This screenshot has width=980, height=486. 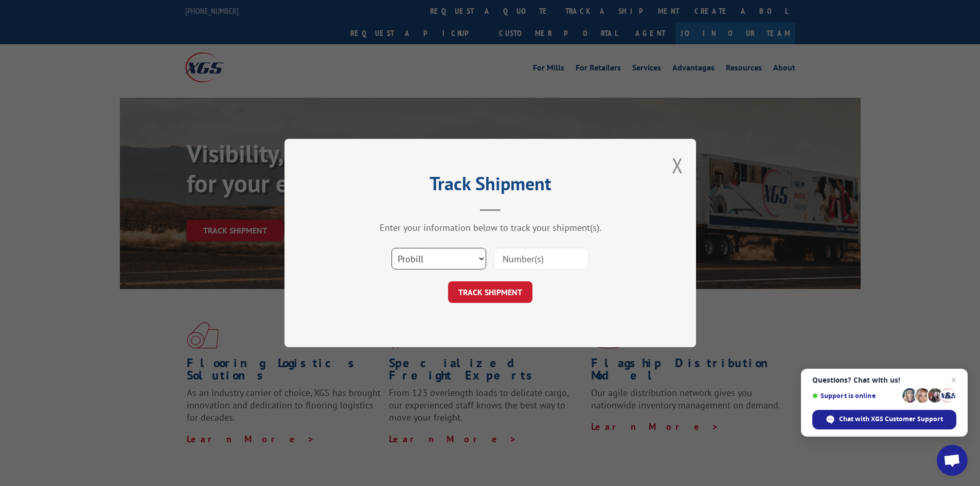 I want to click on input: Number(s), so click(x=542, y=258).